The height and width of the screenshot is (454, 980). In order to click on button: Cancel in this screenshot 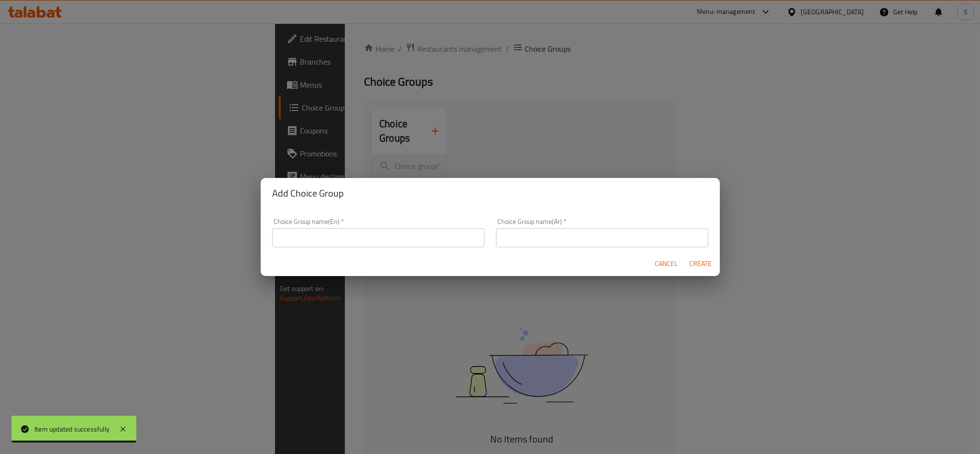, I will do `click(666, 263)`.